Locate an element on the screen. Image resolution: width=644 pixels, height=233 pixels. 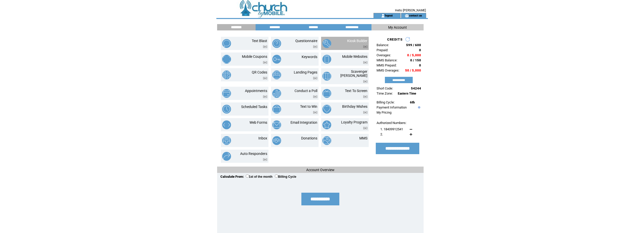
label: 1st of the month is located at coordinates (259, 177).